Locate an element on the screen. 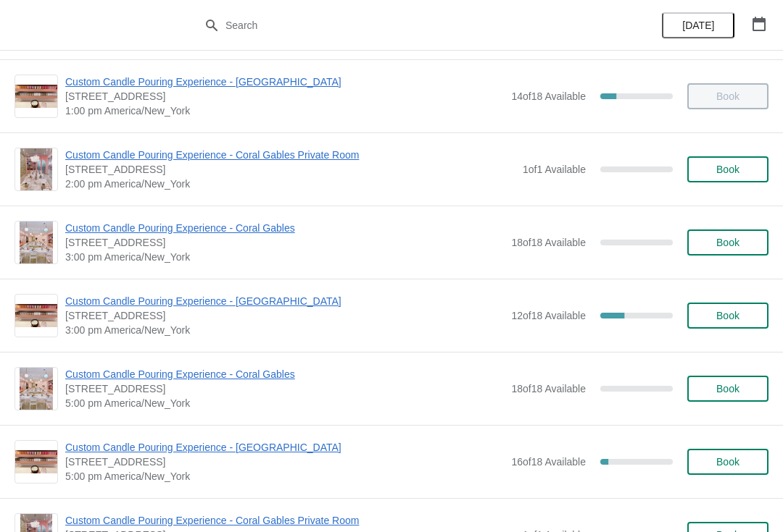 Image resolution: width=783 pixels, height=532 pixels. span: 14 of 18 Available is located at coordinates (548, 96).